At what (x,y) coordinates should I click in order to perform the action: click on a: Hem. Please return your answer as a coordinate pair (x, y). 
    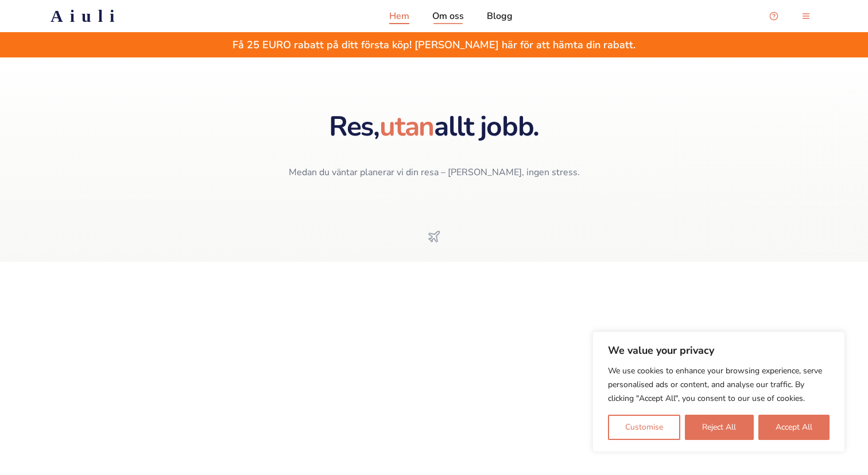
    Looking at the image, I should click on (399, 16).